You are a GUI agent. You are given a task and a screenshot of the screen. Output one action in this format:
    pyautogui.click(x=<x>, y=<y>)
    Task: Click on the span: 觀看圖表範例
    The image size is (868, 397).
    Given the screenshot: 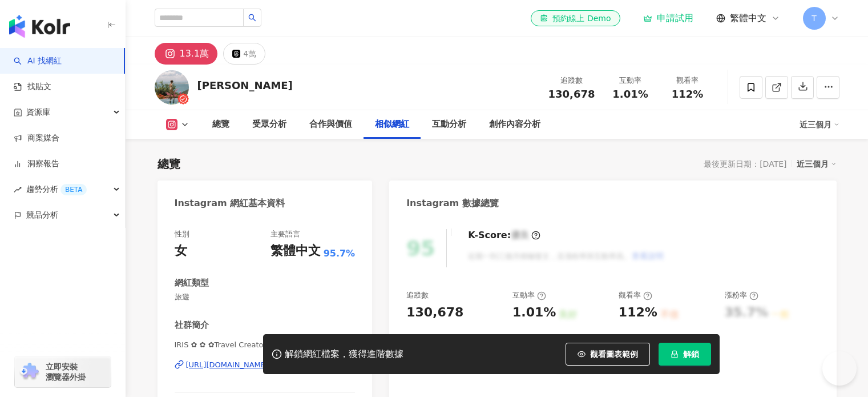 What is the action you would take?
    pyautogui.click(x=614, y=354)
    